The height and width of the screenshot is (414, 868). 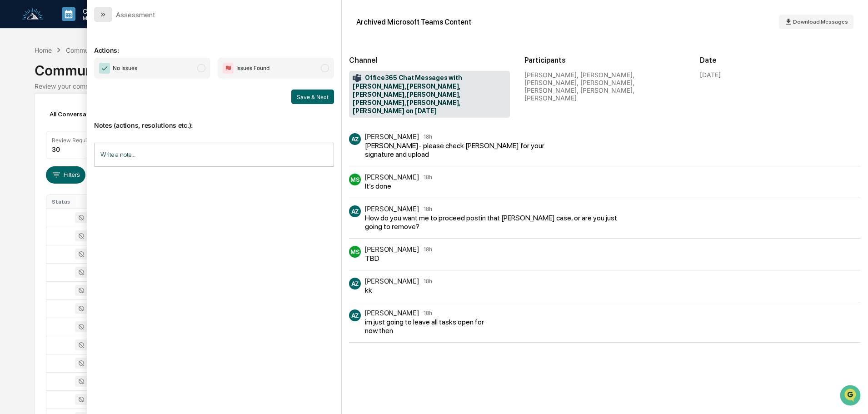 I want to click on p: Actions:, so click(x=214, y=44).